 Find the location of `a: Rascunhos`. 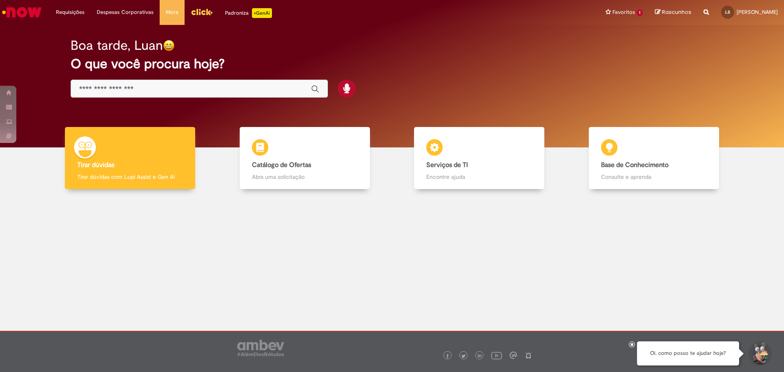

a: Rascunhos is located at coordinates (673, 12).